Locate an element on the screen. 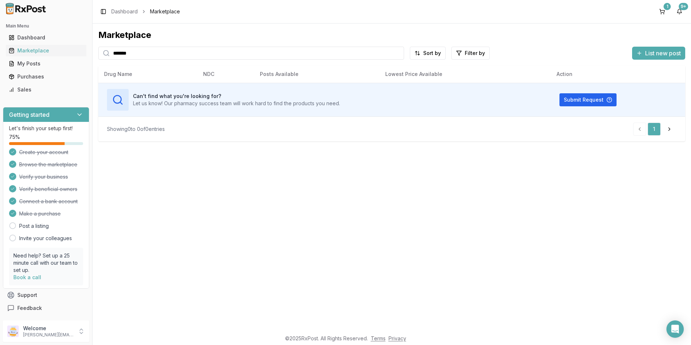 Image resolution: width=691 pixels, height=345 pixels. span: Filter by is located at coordinates (475, 53).